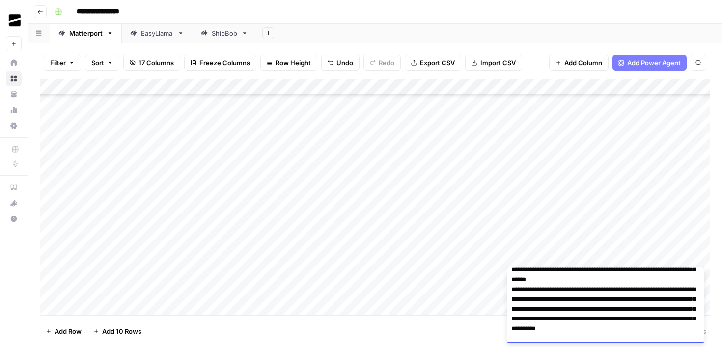 This screenshot has width=722, height=347. I want to click on span: Filter, so click(58, 63).